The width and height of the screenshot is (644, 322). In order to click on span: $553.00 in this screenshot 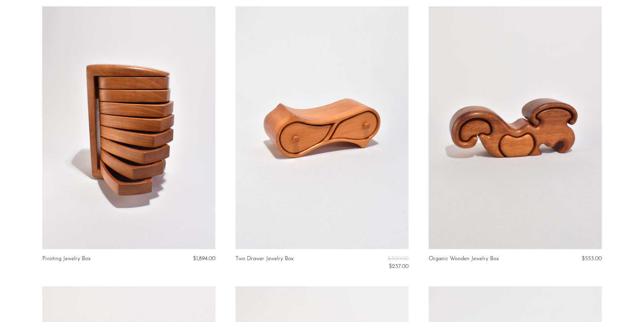, I will do `click(592, 258)`.